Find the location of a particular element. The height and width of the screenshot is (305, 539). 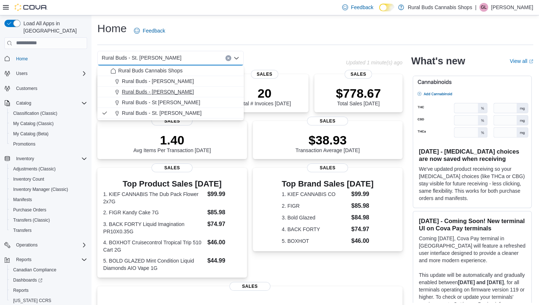

span: Dark Mode is located at coordinates (379, 11).